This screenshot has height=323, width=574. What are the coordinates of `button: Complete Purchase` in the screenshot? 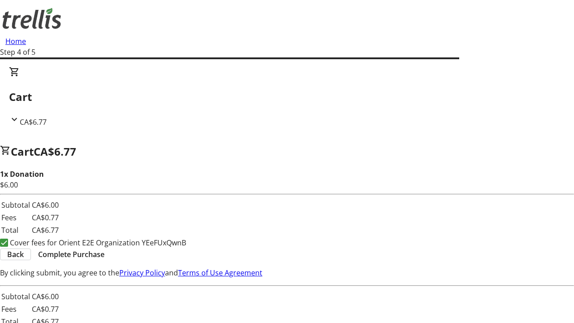 It's located at (71, 254).